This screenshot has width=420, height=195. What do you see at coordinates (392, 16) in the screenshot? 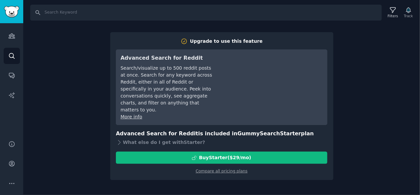
I see `div: Filters` at bounding box center [392, 16].